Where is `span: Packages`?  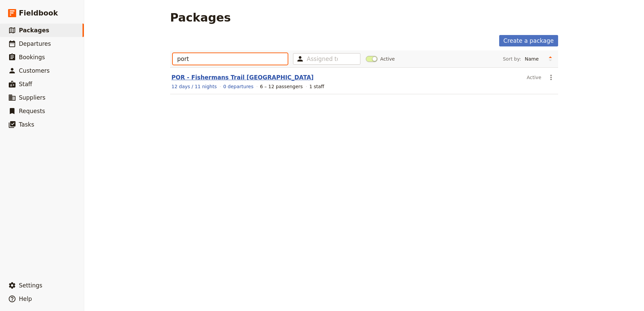
span: Packages is located at coordinates (34, 30).